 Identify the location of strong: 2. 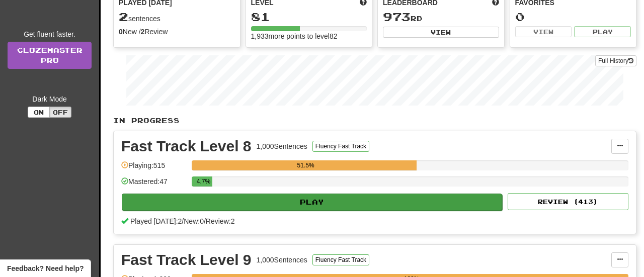
(143, 32).